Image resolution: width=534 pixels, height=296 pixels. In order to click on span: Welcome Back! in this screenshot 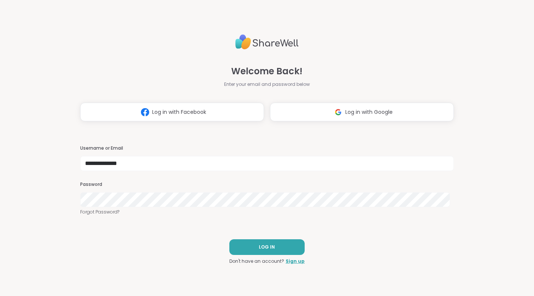, I will do `click(267, 71)`.